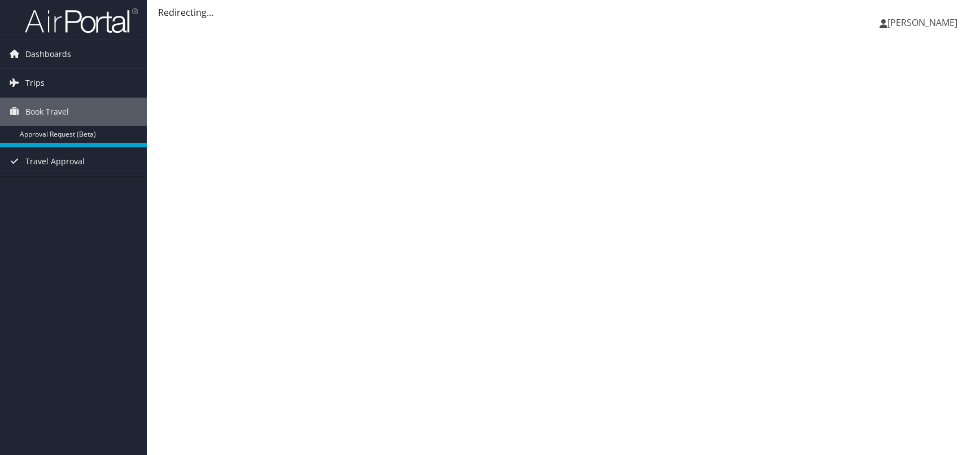 This screenshot has width=980, height=455. Describe the element at coordinates (35, 83) in the screenshot. I see `span: Trips` at that location.